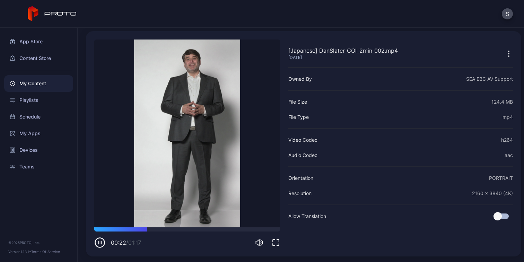  Describe the element at coordinates (303, 140) in the screenshot. I see `div: Video Codec` at that location.